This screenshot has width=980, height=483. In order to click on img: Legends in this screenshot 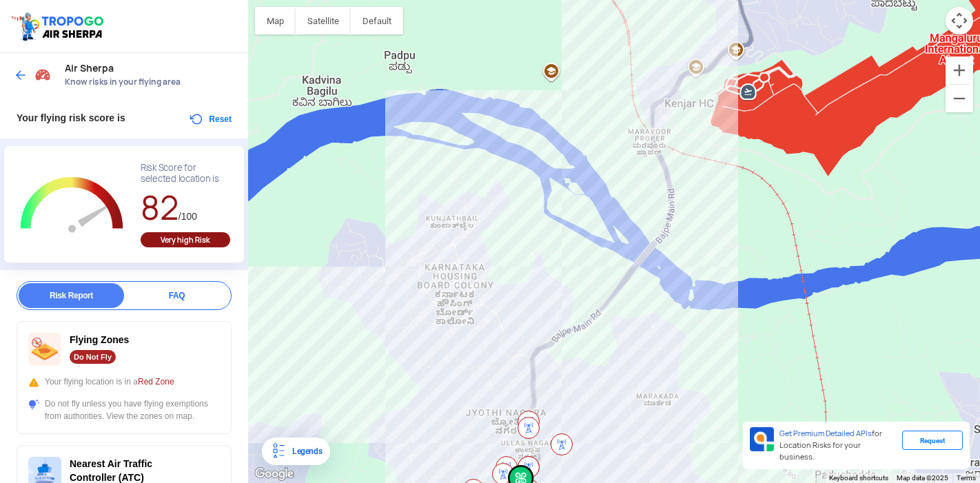, I will do `click(279, 452)`.